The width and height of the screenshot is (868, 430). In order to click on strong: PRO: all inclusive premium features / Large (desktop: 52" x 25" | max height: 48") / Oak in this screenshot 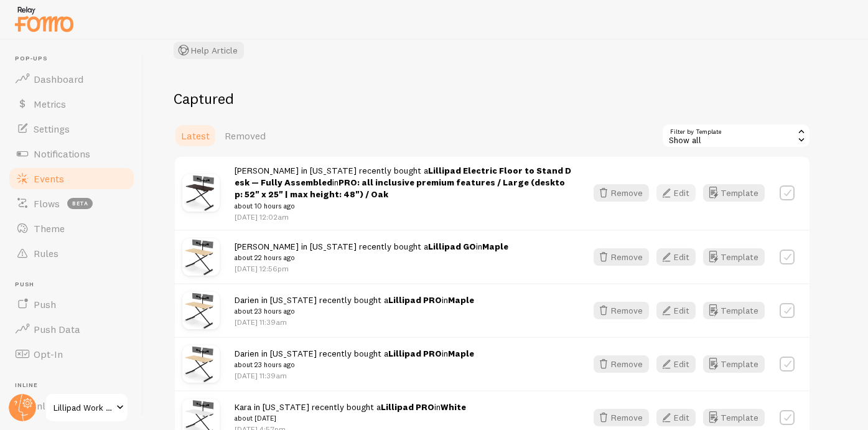, I will do `click(400, 188)`.